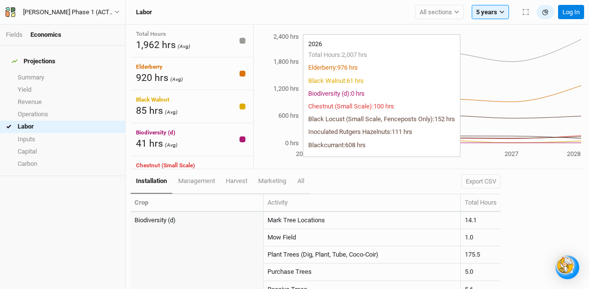  Describe the element at coordinates (156, 45) in the screenshot. I see `span: 1,962 hrs` at that location.